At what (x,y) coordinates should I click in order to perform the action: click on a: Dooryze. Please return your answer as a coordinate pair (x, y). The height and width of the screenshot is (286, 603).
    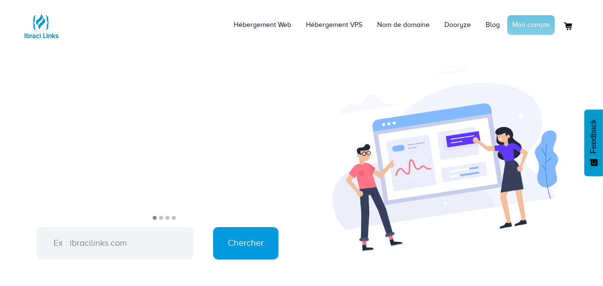
    Looking at the image, I should click on (457, 25).